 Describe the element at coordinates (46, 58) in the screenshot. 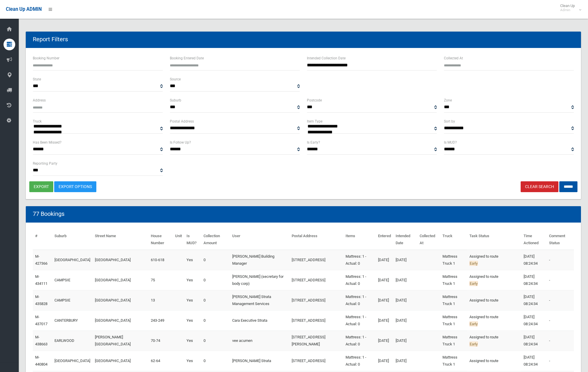

I see `label: Booking Number` at that location.